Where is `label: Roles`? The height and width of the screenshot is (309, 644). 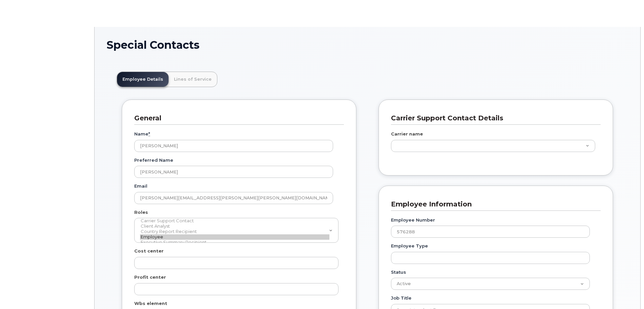 label: Roles is located at coordinates (141, 212).